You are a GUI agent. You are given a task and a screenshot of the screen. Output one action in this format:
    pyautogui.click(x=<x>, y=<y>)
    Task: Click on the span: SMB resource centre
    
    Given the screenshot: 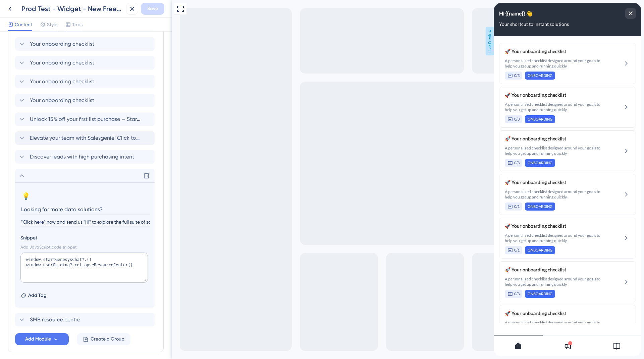 What is the action you would take?
    pyautogui.click(x=55, y=320)
    